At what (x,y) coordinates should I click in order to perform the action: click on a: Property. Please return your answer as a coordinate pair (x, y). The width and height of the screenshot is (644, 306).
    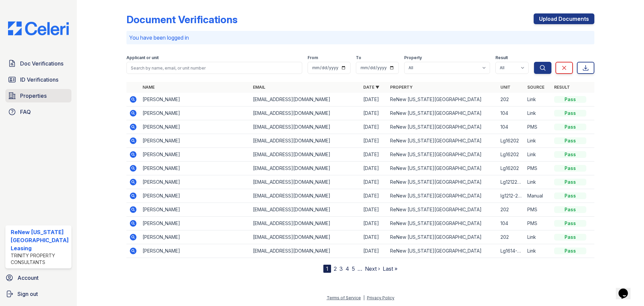
    Looking at the image, I should click on (401, 87).